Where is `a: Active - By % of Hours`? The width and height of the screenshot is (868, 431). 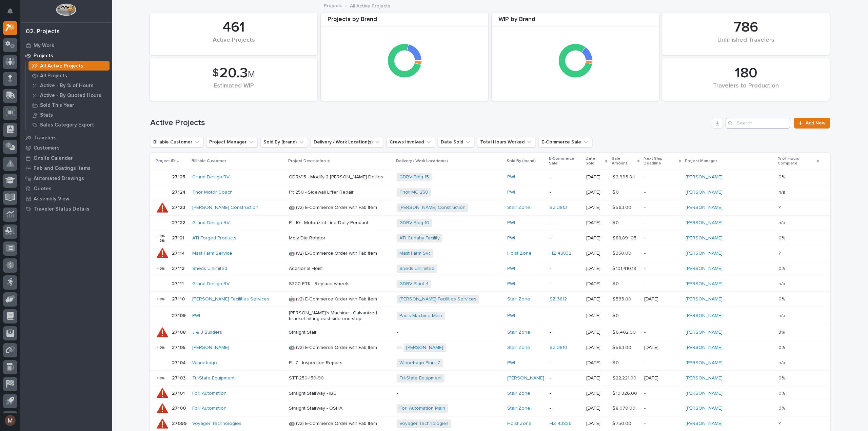 a: Active - By % of Hours is located at coordinates (69, 85).